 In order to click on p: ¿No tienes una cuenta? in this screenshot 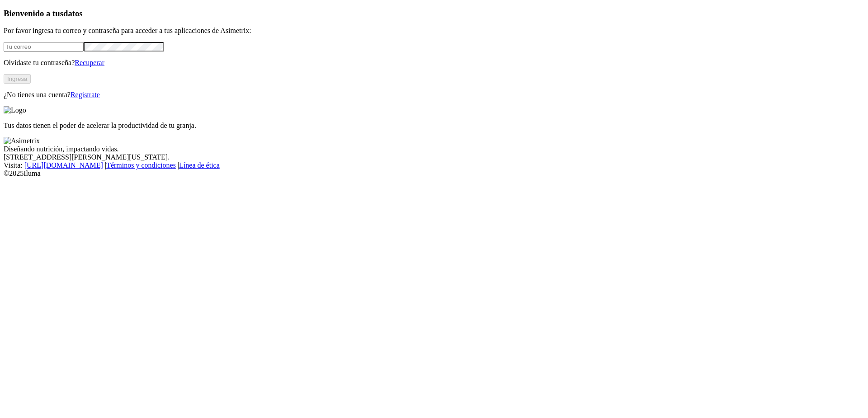, I will do `click(434, 95)`.